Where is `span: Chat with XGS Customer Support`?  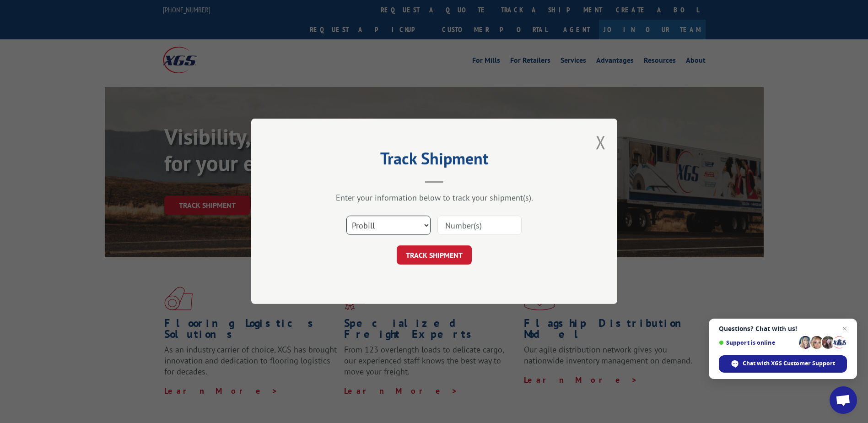 span: Chat with XGS Customer Support is located at coordinates (789, 364).